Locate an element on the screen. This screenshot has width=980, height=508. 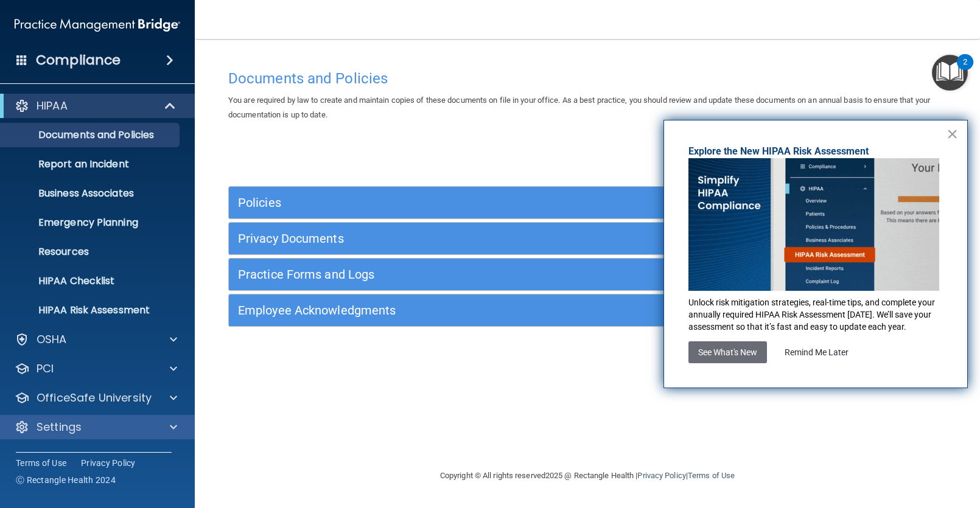
p: Unlock risk mitigation strategies, real-time tips, and complete your annually required HIPAA Risk... is located at coordinates (816, 315).